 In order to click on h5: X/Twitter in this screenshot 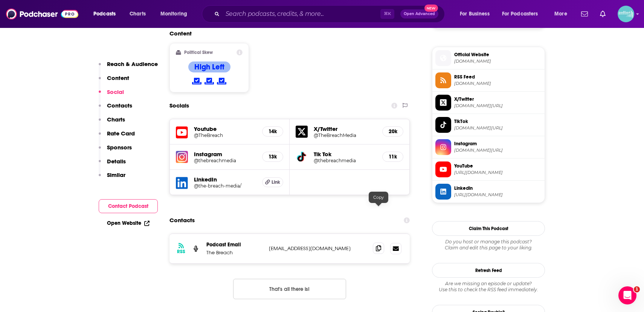, I will do `click(345, 129)`.